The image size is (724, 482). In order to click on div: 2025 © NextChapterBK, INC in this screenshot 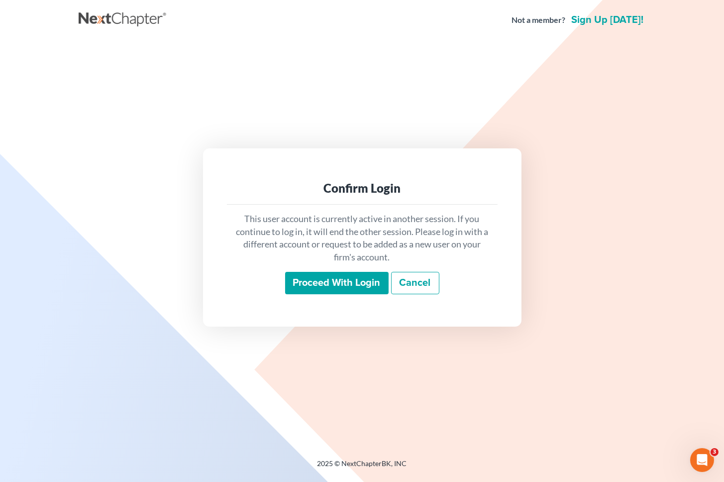, I will do `click(362, 467)`.